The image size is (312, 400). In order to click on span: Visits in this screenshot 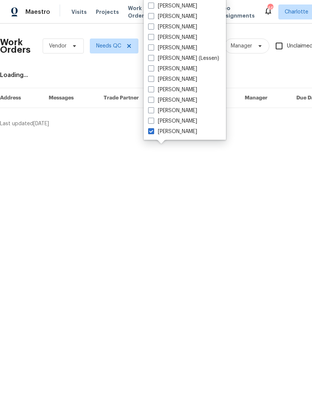, I will do `click(79, 12)`.